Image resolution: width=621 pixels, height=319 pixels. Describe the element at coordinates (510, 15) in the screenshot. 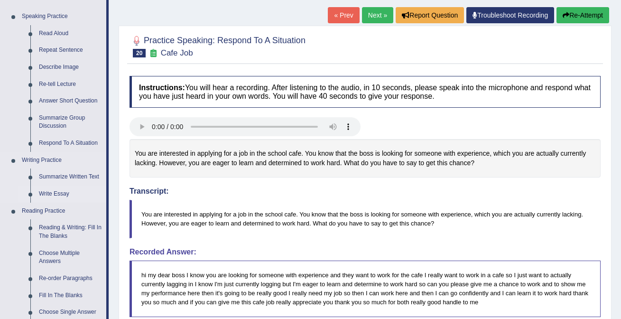

I see `a: Troubleshoot Recording` at that location.